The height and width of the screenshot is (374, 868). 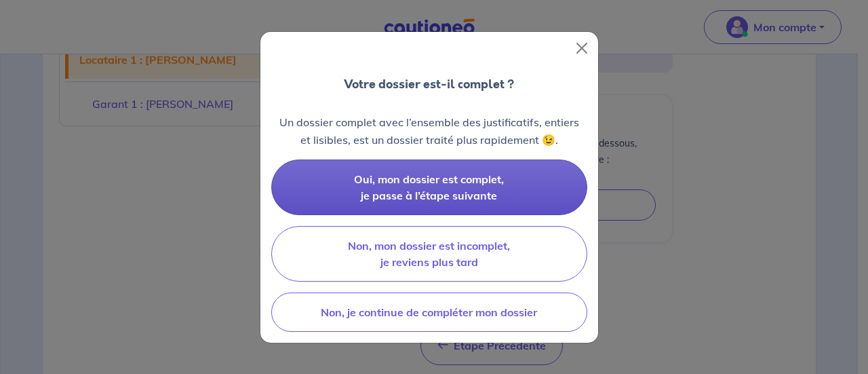 I want to click on button: Oui, mon dossier est complet, je passe à l’étape suivante, so click(x=430, y=187).